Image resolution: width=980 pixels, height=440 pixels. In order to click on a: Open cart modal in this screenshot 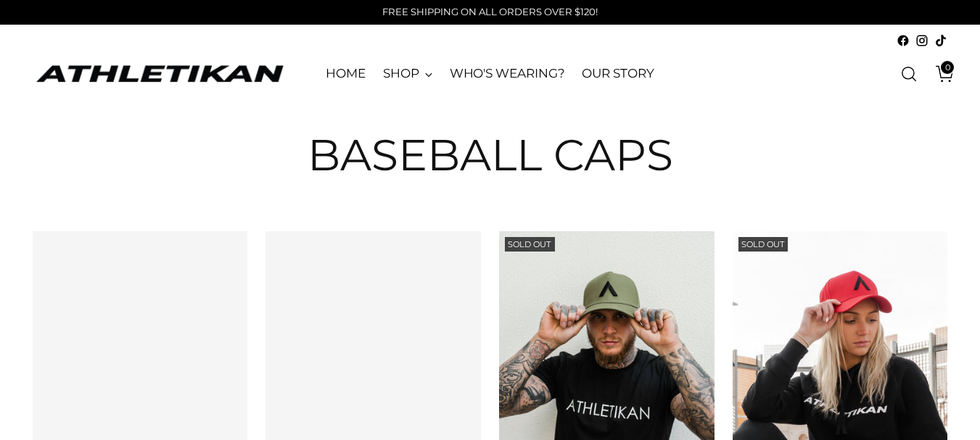, I will do `click(940, 74)`.